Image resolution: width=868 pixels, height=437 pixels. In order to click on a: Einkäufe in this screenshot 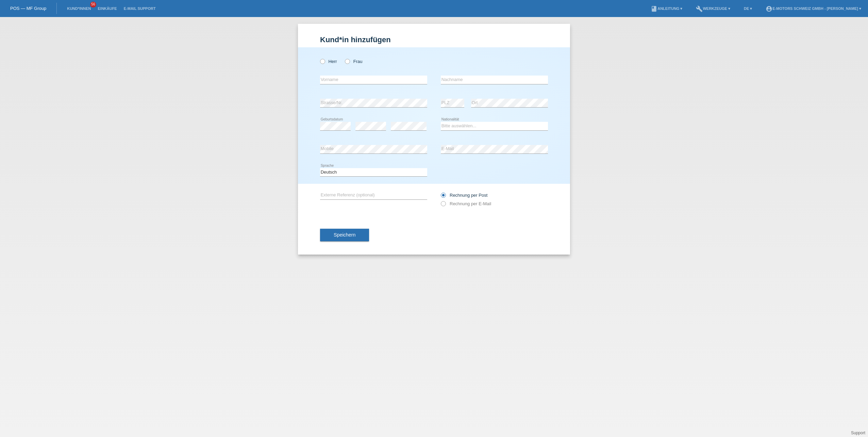, I will do `click(107, 9)`.